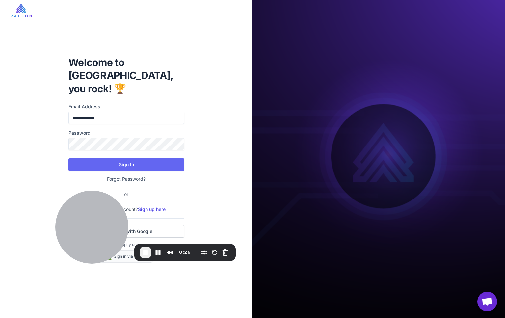 This screenshot has width=505, height=318. I want to click on span: Sign in with Google, so click(131, 231).